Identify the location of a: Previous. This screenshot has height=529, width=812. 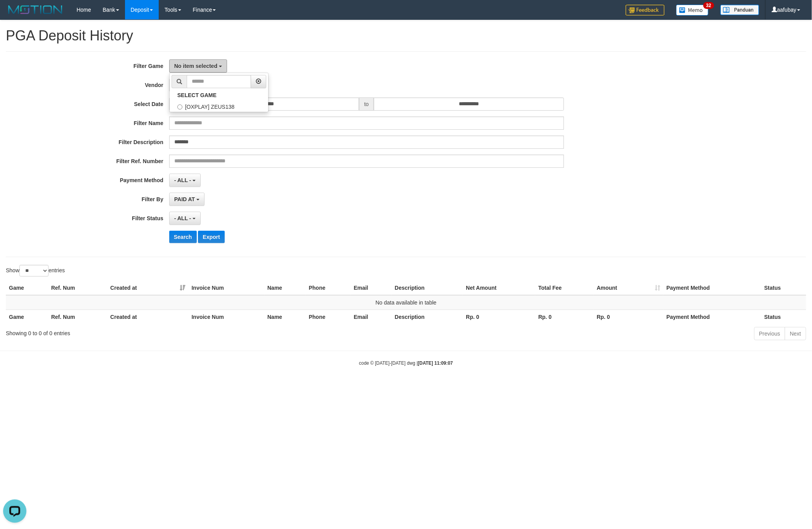
(770, 334).